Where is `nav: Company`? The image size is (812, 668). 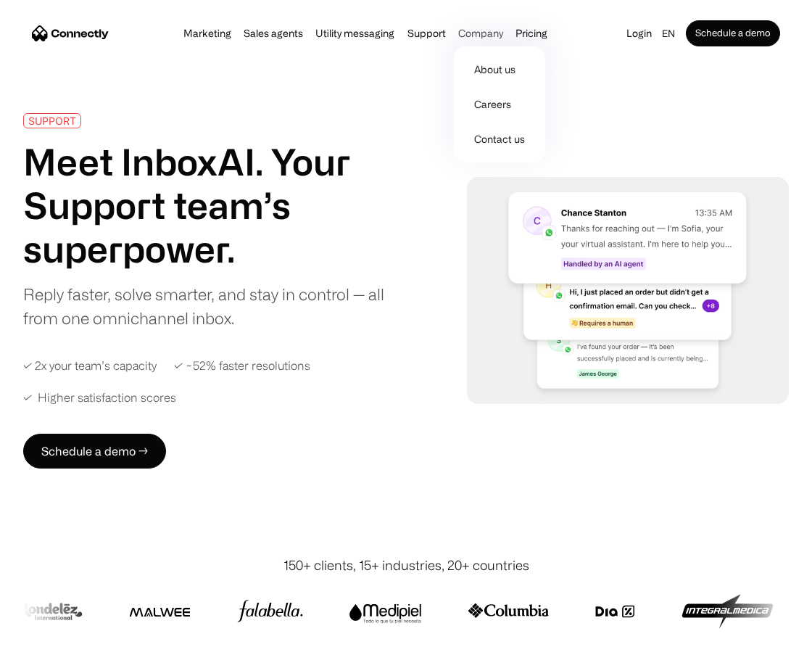
nav: Company is located at coordinates (500, 103).